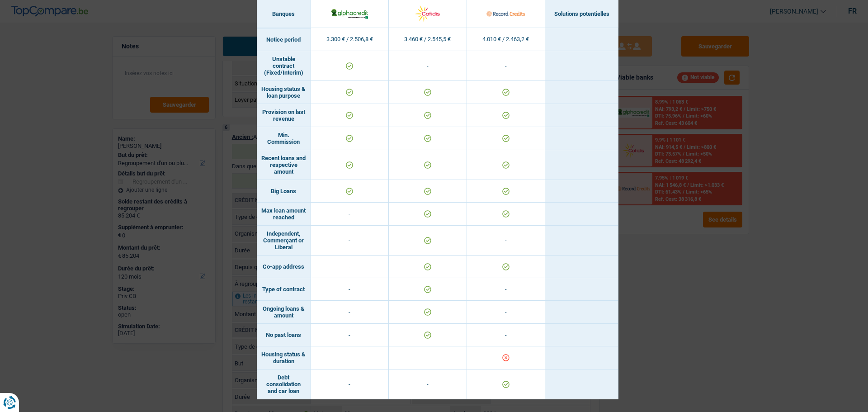  Describe the element at coordinates (506, 13) in the screenshot. I see `img: Record Credits` at that location.